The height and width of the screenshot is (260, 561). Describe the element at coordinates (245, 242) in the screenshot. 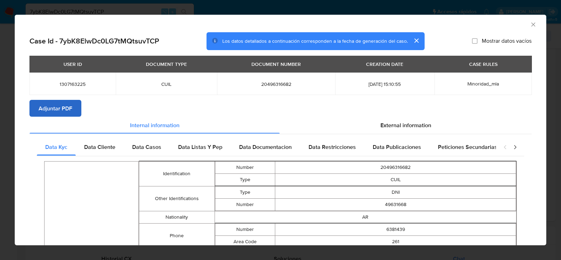

I see `td: Area Code` at that location.